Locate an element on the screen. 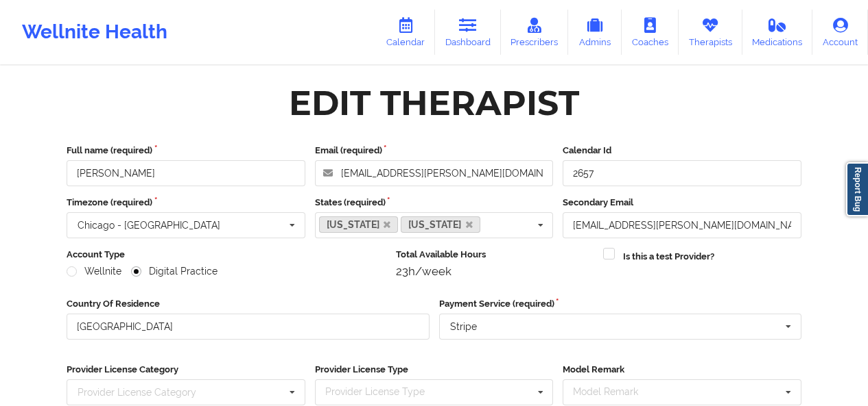  div: Model Remark is located at coordinates (613, 392).